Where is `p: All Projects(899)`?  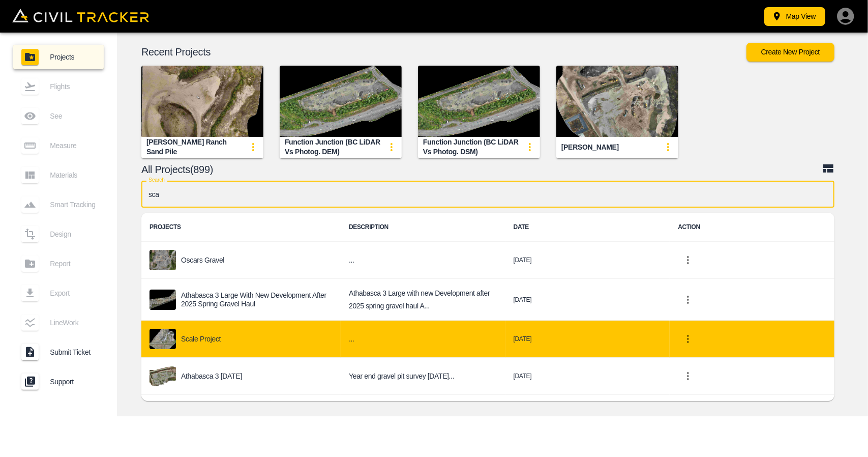
p: All Projects(899) is located at coordinates (482, 169).